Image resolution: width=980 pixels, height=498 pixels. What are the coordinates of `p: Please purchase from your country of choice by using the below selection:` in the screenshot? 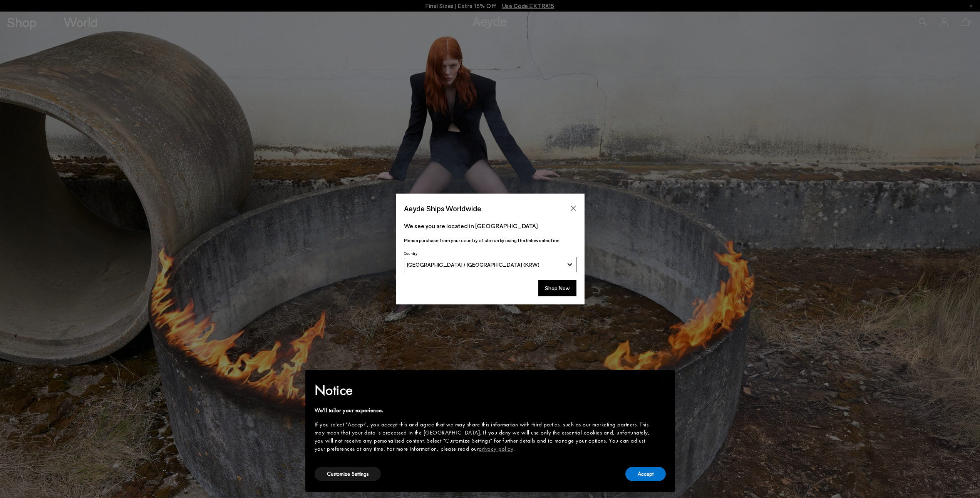 It's located at (490, 240).